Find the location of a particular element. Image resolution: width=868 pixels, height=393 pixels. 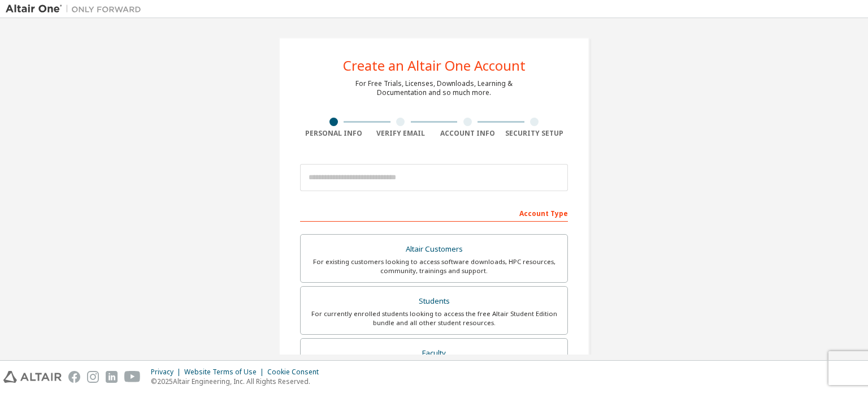

img: linkedin.svg is located at coordinates (112, 376).